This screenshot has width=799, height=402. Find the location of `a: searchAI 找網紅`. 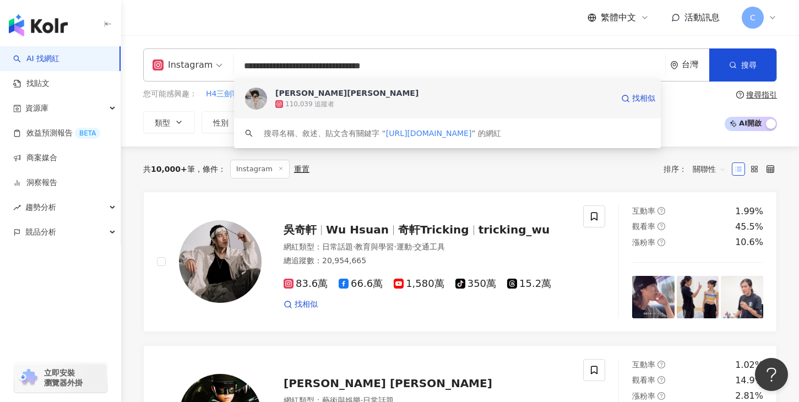

a: searchAI 找網紅 is located at coordinates (36, 59).